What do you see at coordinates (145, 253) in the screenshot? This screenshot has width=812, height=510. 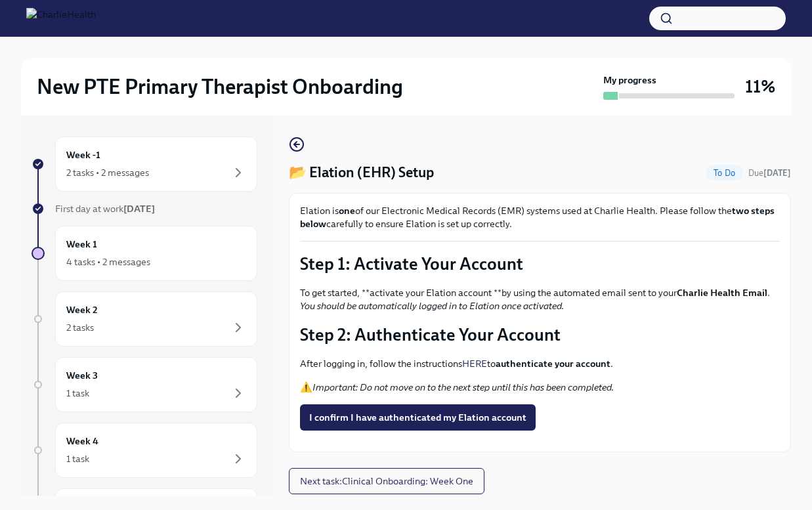 I see `a: Week 14 tasks • 2 messages` at bounding box center [145, 253].